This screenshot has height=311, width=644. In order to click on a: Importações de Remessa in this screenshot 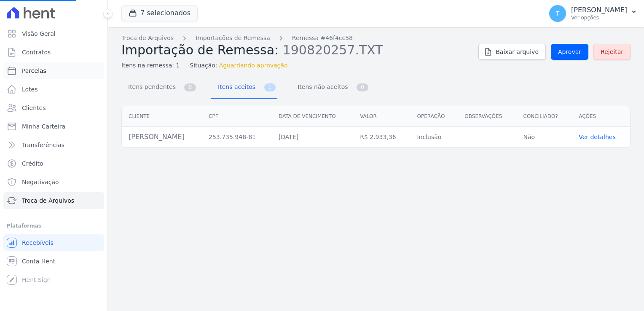, I will do `click(232, 38)`.